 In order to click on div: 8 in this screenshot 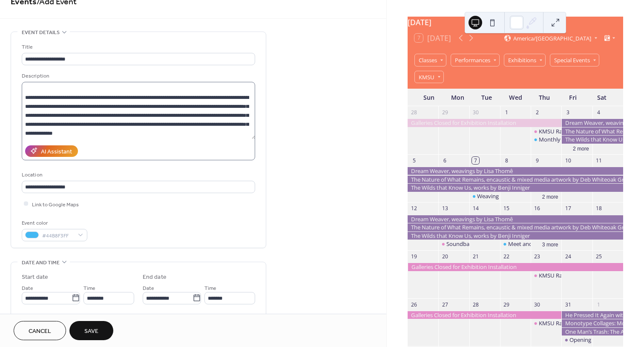, I will do `click(507, 160)`.